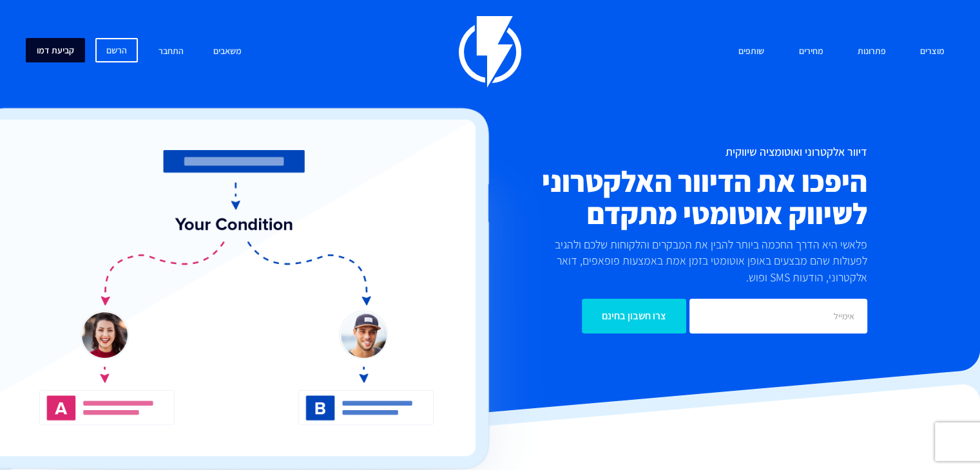 The image size is (980, 470). What do you see at coordinates (634, 317) in the screenshot?
I see `input: צרו חשבון בחינם` at bounding box center [634, 317].